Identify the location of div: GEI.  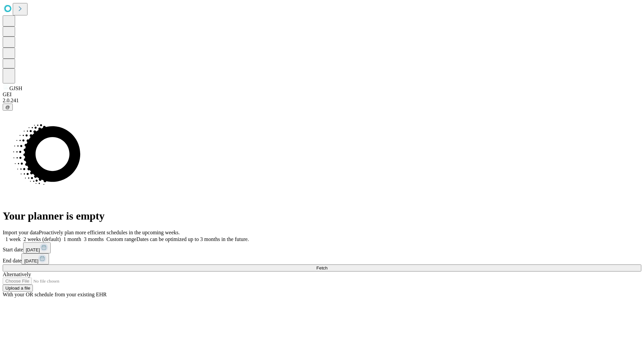
(322, 95).